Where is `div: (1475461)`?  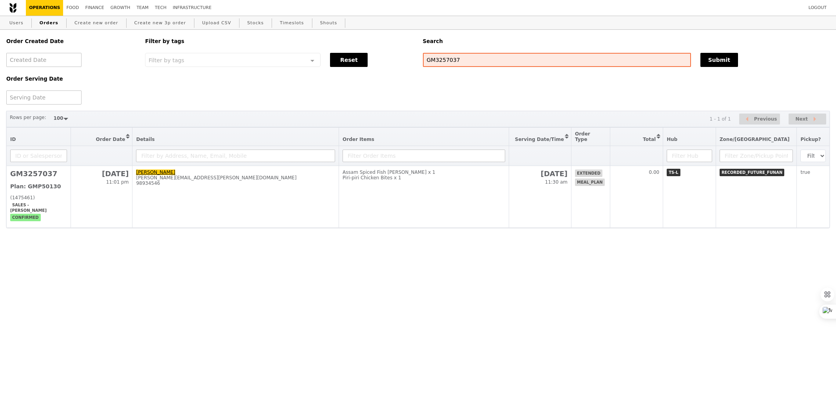
div: (1475461) is located at coordinates (38, 198).